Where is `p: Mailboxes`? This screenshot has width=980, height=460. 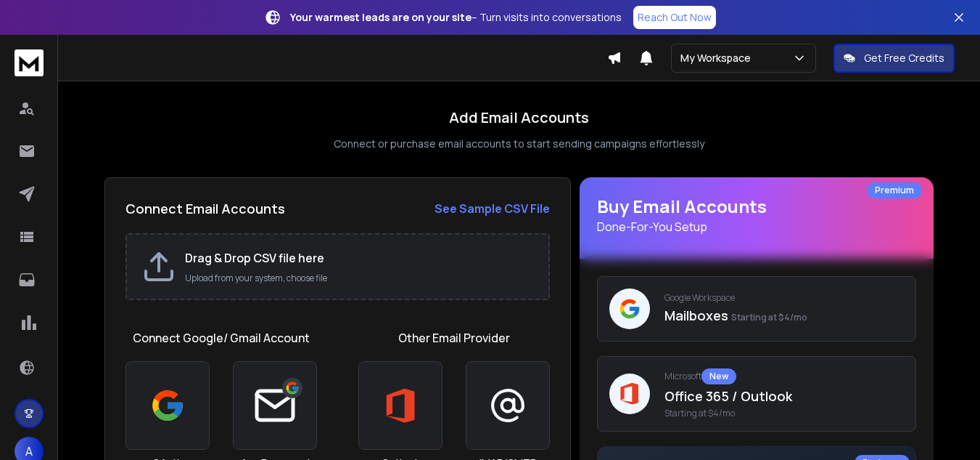
p: Mailboxes is located at coordinates (784, 315).